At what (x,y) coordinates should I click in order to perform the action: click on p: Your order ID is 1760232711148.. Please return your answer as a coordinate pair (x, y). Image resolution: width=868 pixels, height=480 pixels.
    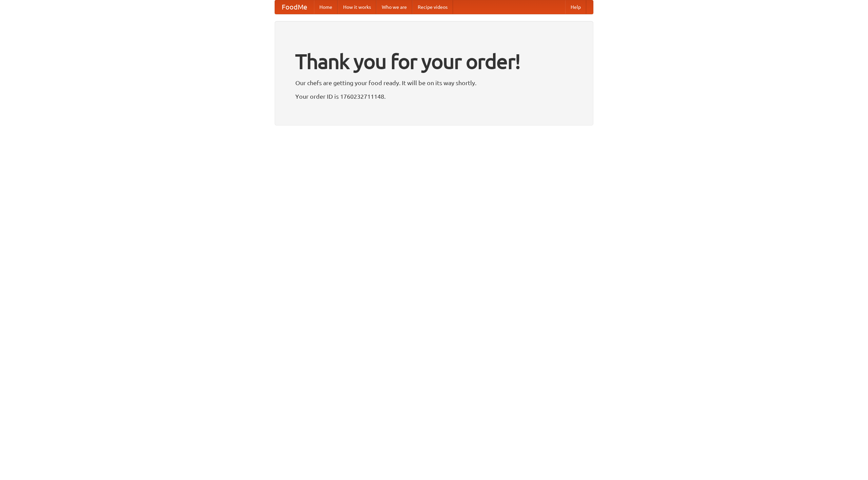
    Looking at the image, I should click on (434, 96).